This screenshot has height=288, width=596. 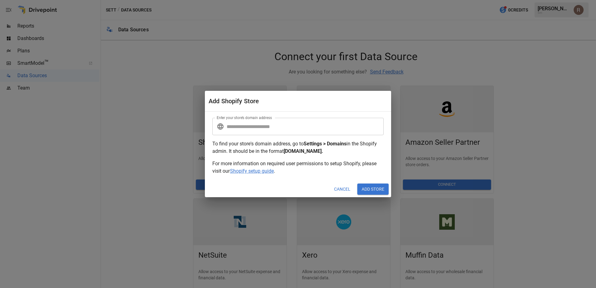 I want to click on b: Settings > Domains, so click(x=325, y=144).